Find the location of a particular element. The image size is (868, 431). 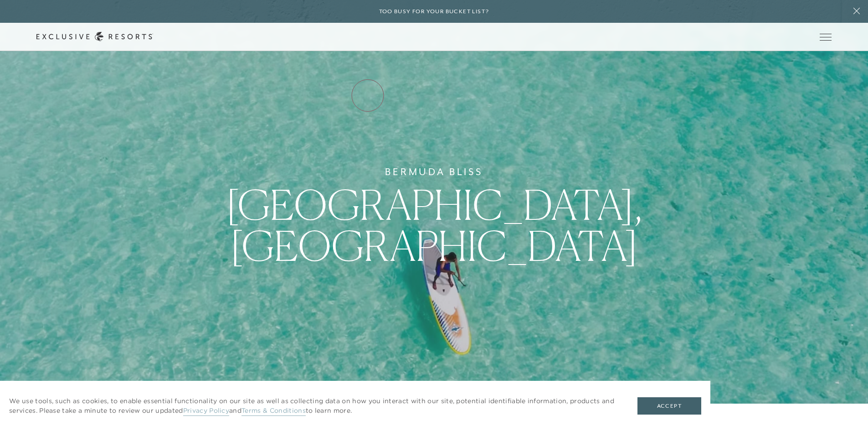

h6: Bermuda Bliss is located at coordinates (434, 172).